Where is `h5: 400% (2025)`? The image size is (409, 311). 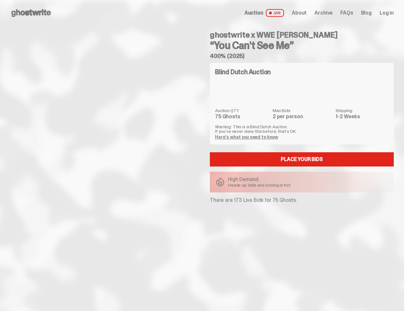 h5: 400% (2025) is located at coordinates (302, 56).